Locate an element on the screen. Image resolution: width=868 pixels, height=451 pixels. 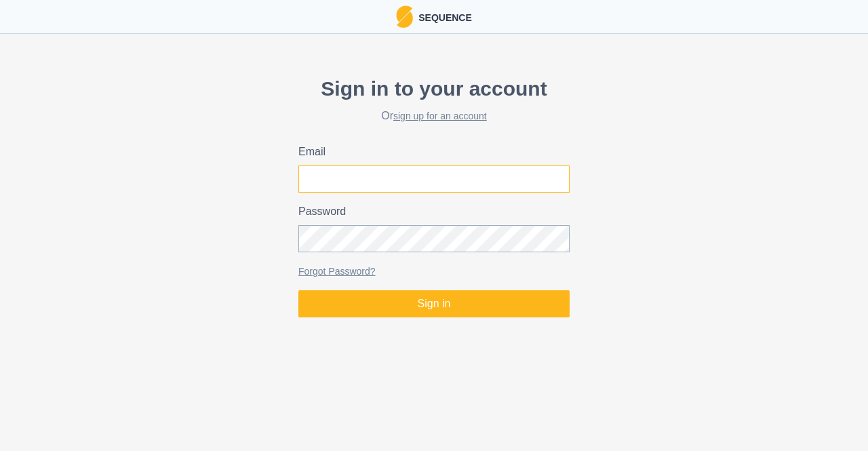
label: Password is located at coordinates (430, 212).